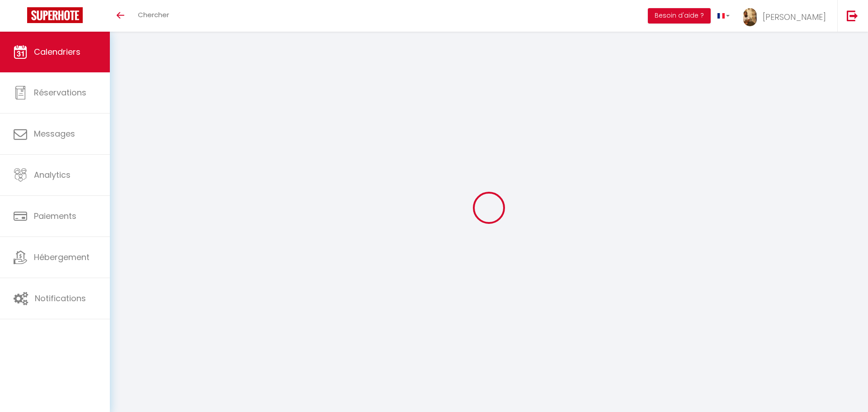 The image size is (868, 412). I want to click on span: Paiements, so click(55, 215).